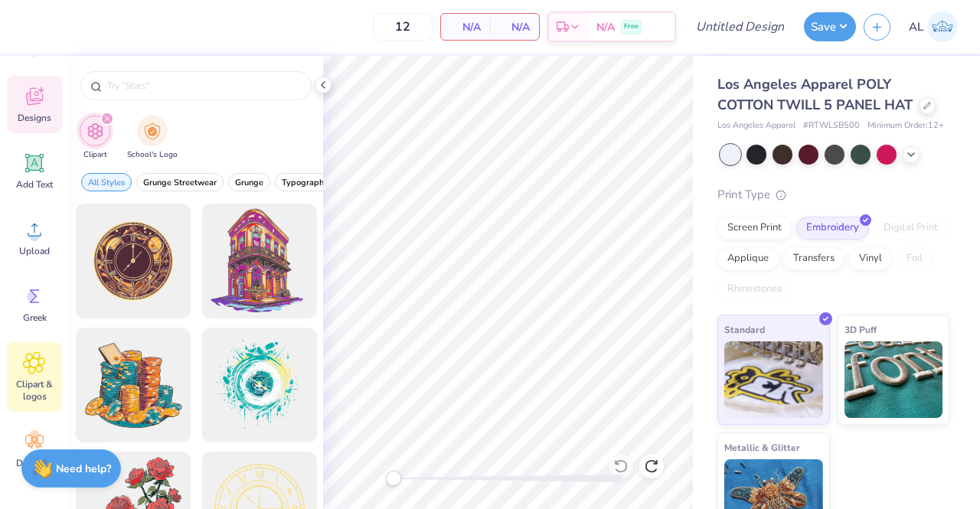 The image size is (980, 509). What do you see at coordinates (762, 448) in the screenshot?
I see `span: Metallic & Glitter` at bounding box center [762, 448].